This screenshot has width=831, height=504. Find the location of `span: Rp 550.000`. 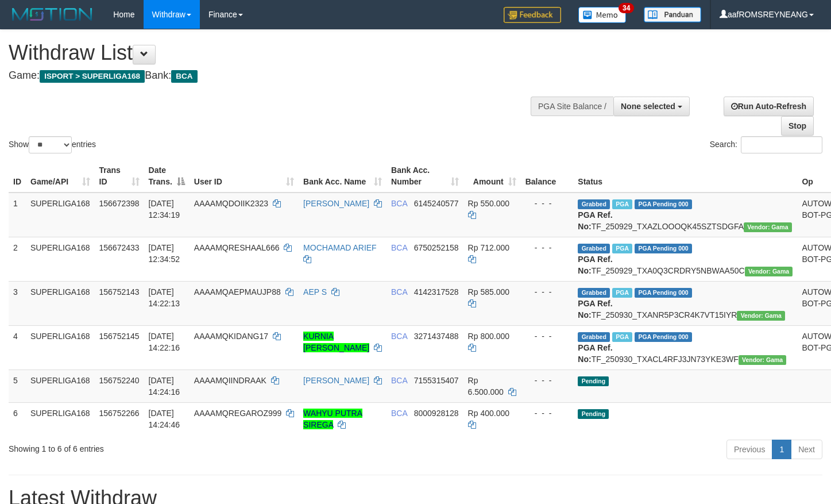

span: Rp 550.000 is located at coordinates (489, 204).